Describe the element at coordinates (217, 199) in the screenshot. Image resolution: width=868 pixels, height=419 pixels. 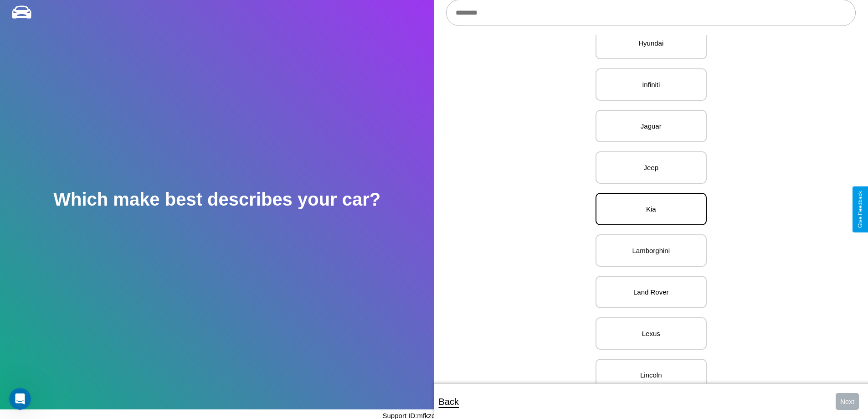
I see `h2: Which make best describes your car?` at that location.